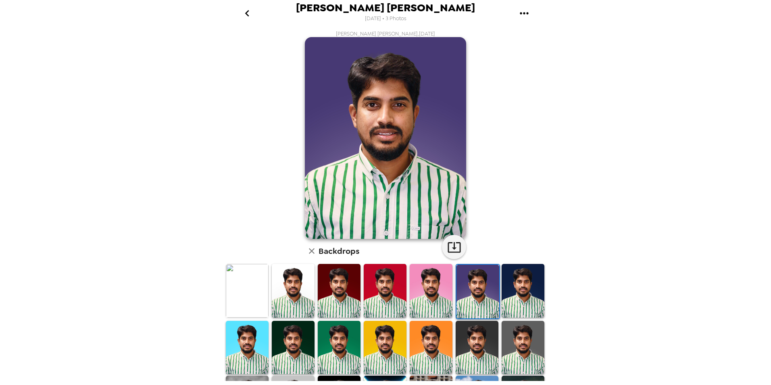  I want to click on h6: Backdrops, so click(339, 251).